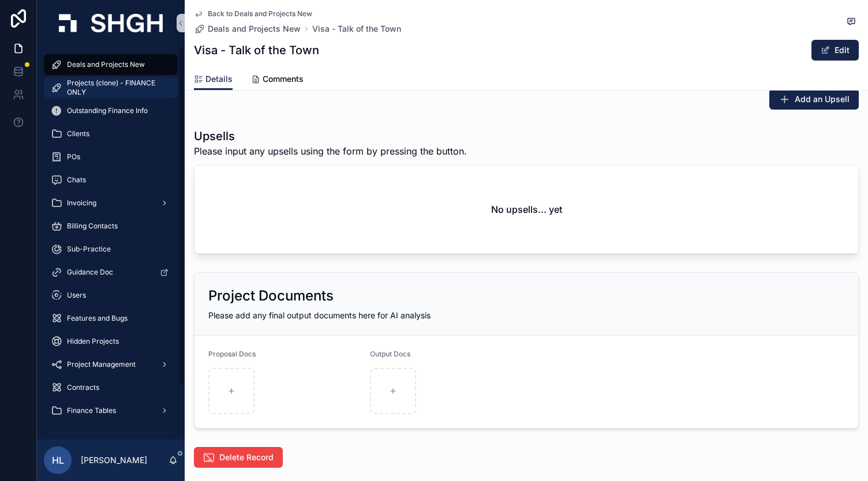 The image size is (868, 481). What do you see at coordinates (111, 364) in the screenshot?
I see `a: Project Management` at bounding box center [111, 364].